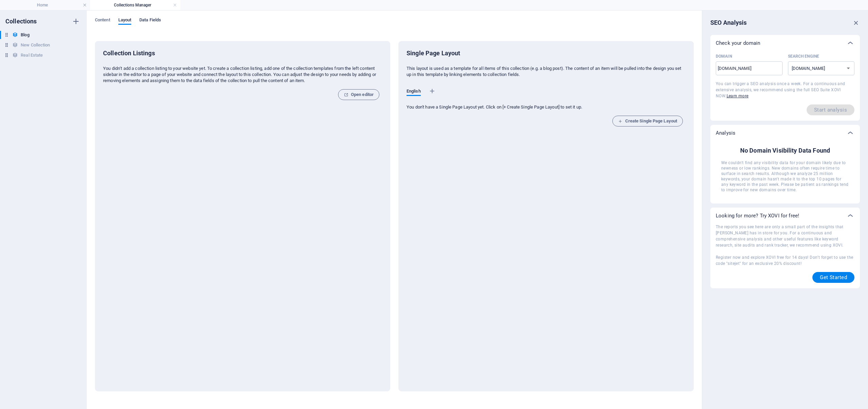  What do you see at coordinates (833, 277) in the screenshot?
I see `button: Get Started` at bounding box center [833, 277].